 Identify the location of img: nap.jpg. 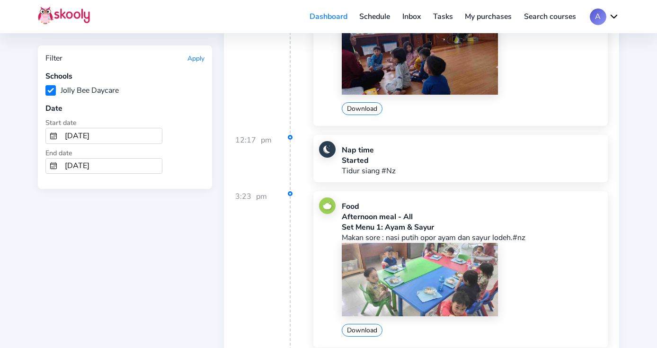
(327, 149).